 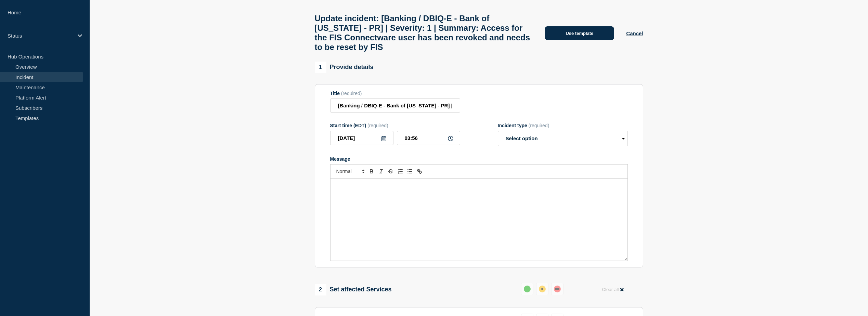 I want to click on div: Set affected Services, so click(x=353, y=289).